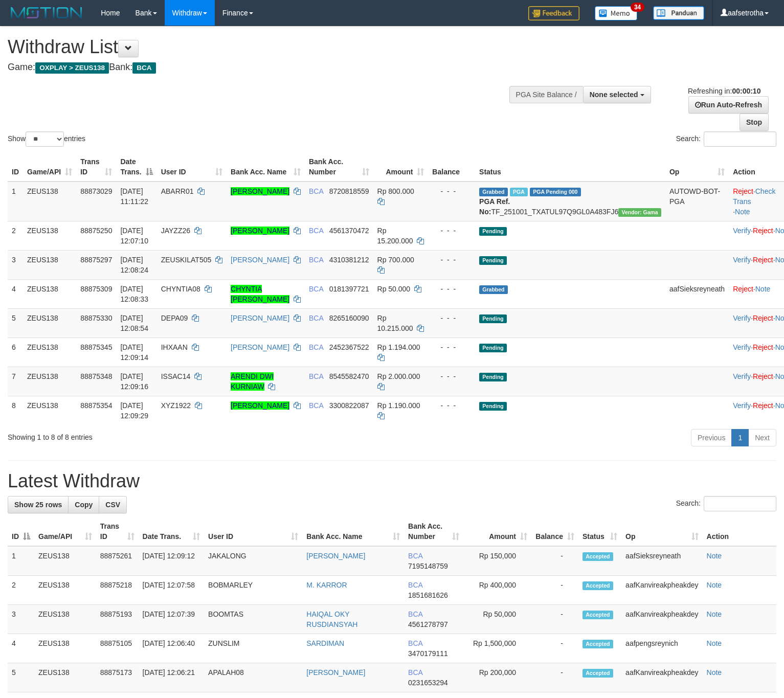  I want to click on td: 4, so click(16, 293).